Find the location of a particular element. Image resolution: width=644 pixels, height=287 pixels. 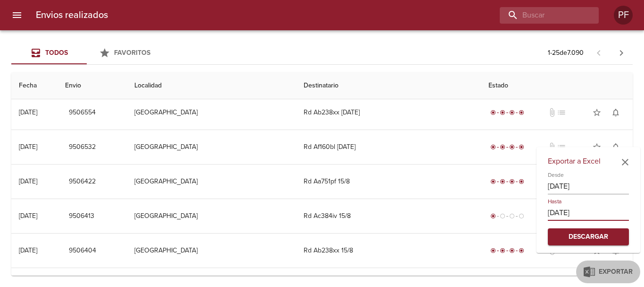

button: 9506532 is located at coordinates (82, 147).